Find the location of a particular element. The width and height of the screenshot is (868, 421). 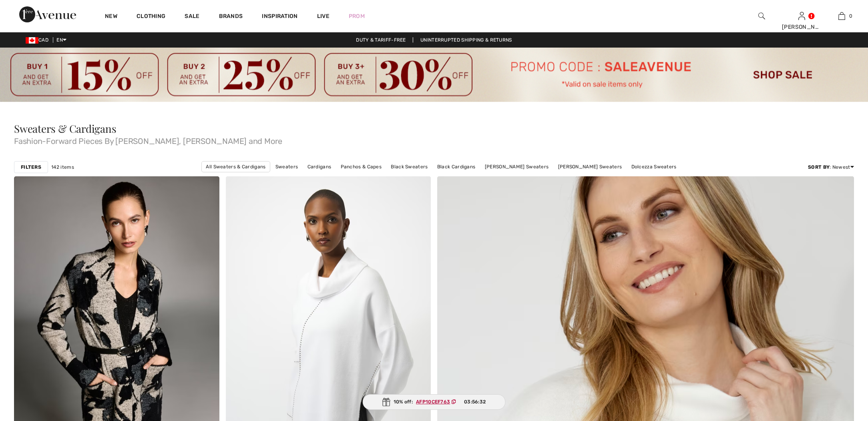

a: Black Cardigans is located at coordinates (457, 167).